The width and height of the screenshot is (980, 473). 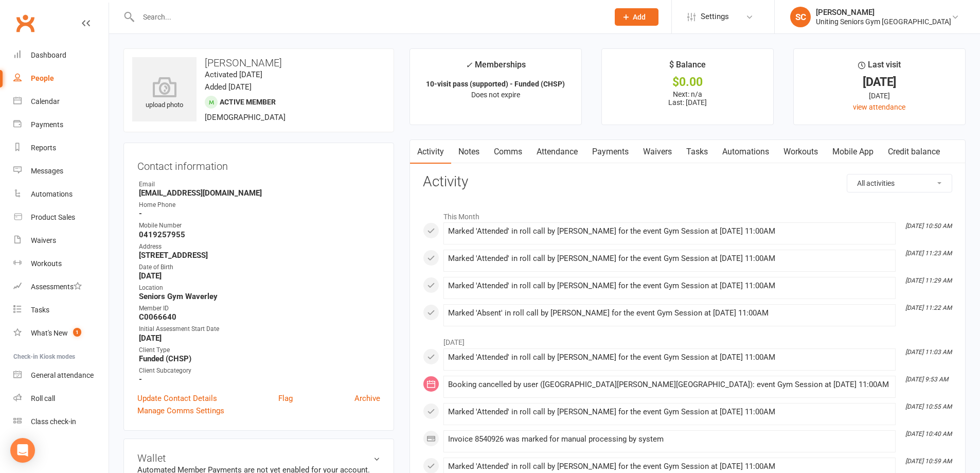 I want to click on h3: Activity, so click(x=687, y=182).